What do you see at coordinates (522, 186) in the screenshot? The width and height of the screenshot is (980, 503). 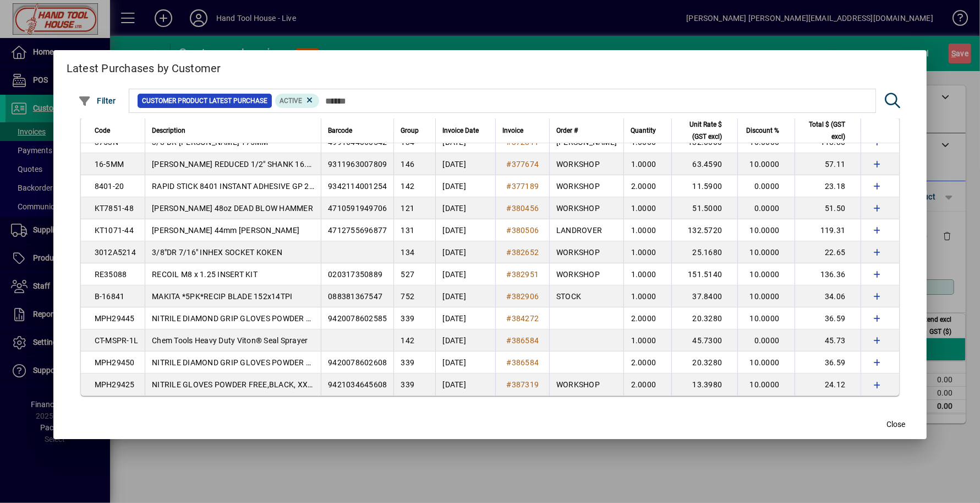 I see `a: #377189` at bounding box center [522, 186].